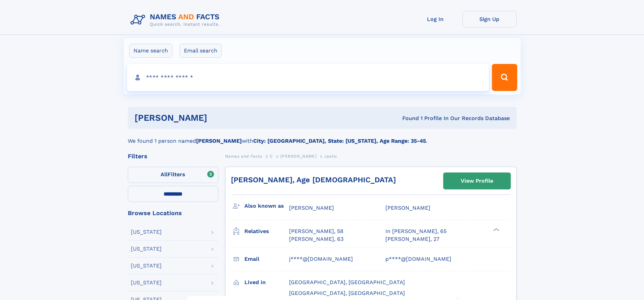  What do you see at coordinates (407, 119) in the screenshot?
I see `div: Found 1 Profile In Our Records Database` at bounding box center [407, 119].